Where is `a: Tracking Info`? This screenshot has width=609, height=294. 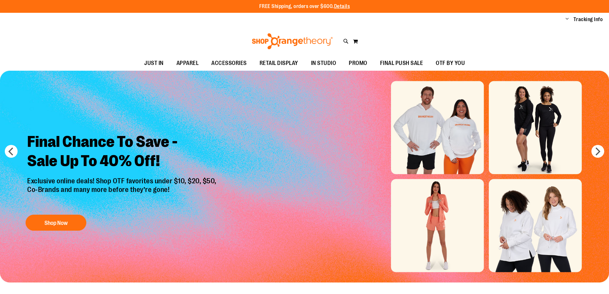
a: Tracking Info is located at coordinates (588, 19).